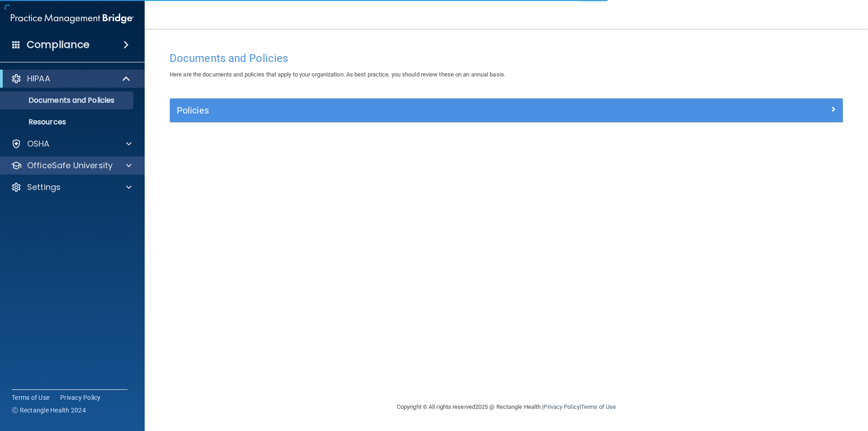  Describe the element at coordinates (71, 166) in the screenshot. I see `a: OfficeSafe University` at that location.